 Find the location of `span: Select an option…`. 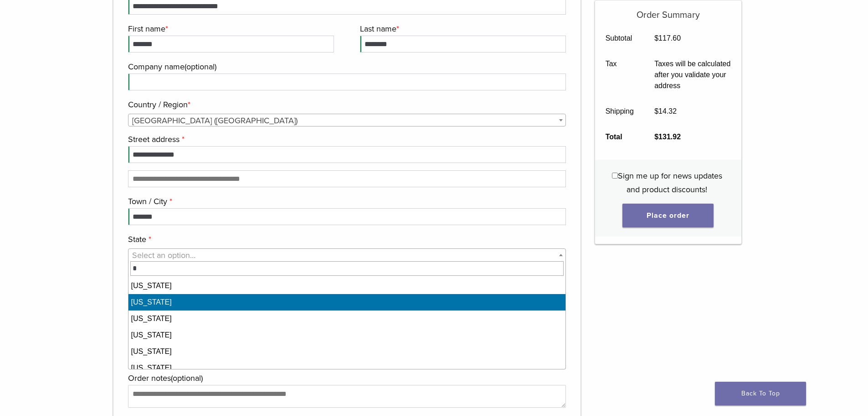

span: Select an option… is located at coordinates (164, 255).